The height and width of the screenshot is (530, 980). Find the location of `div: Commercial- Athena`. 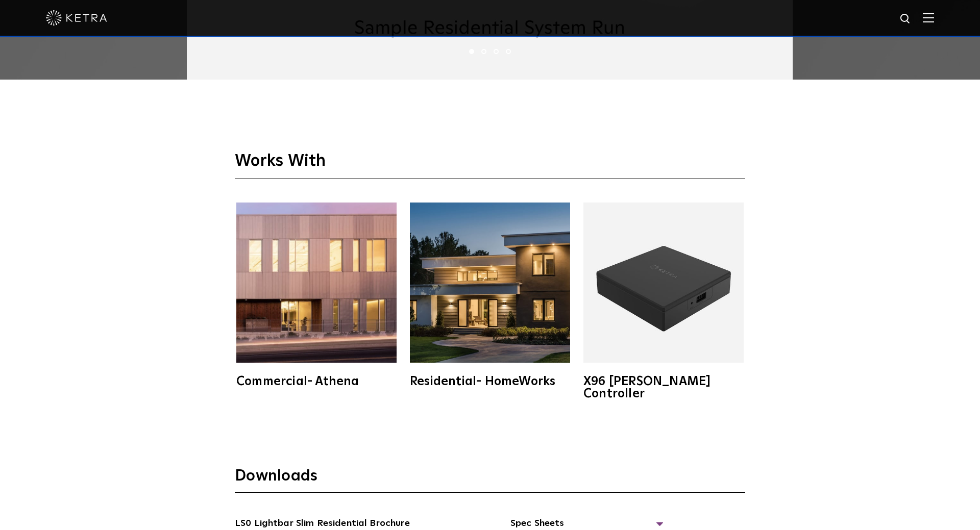

div: Commercial- Athena is located at coordinates (316, 381).